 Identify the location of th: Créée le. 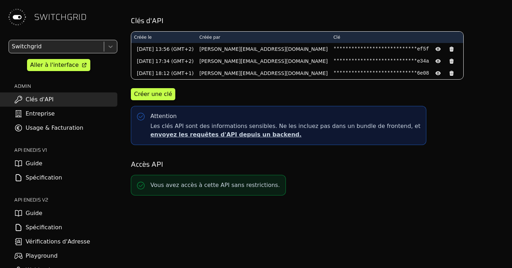
(164, 37).